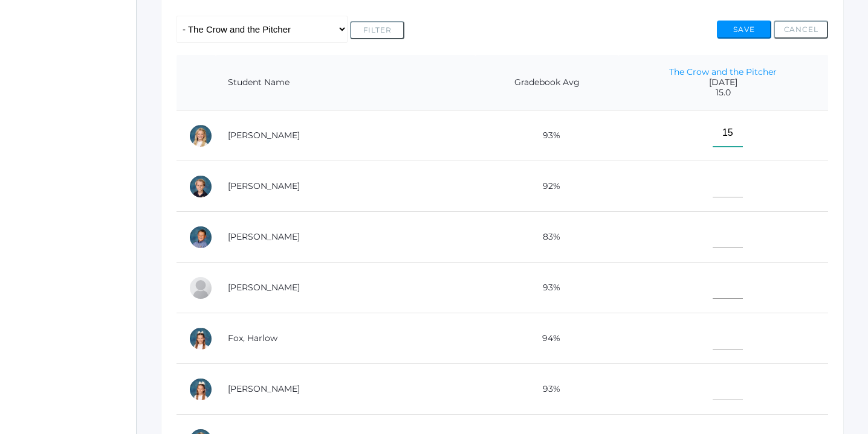 The width and height of the screenshot is (868, 434). What do you see at coordinates (547, 237) in the screenshot?
I see `td: 83%` at bounding box center [547, 237].